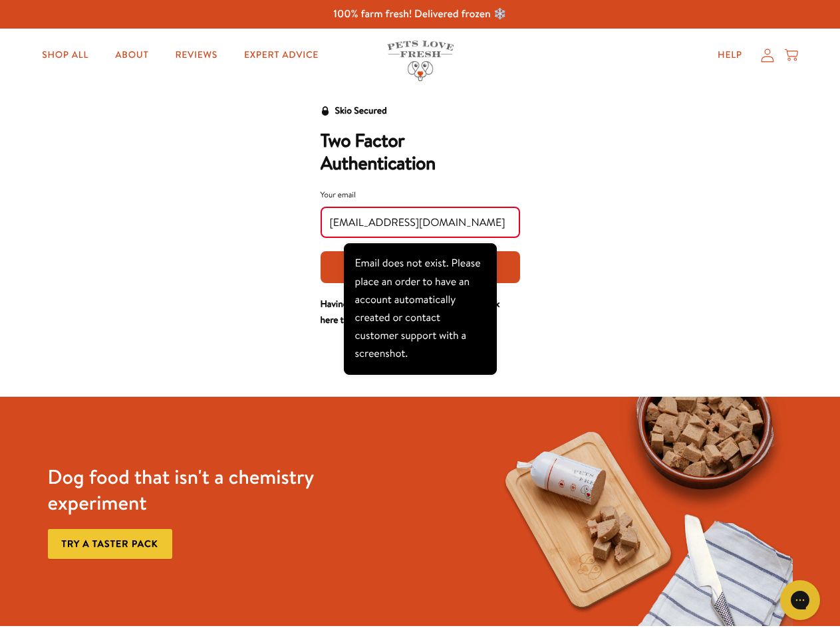  I want to click on button: Gorgias live chat, so click(26, 25).